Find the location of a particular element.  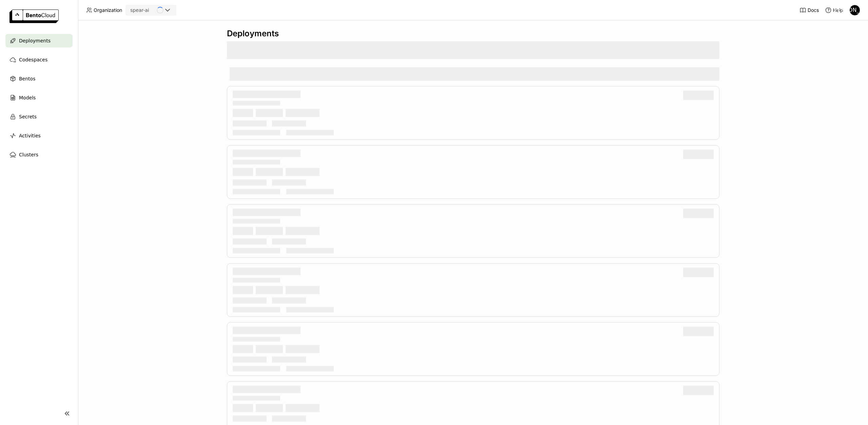

div: Deployments is located at coordinates (473, 34).